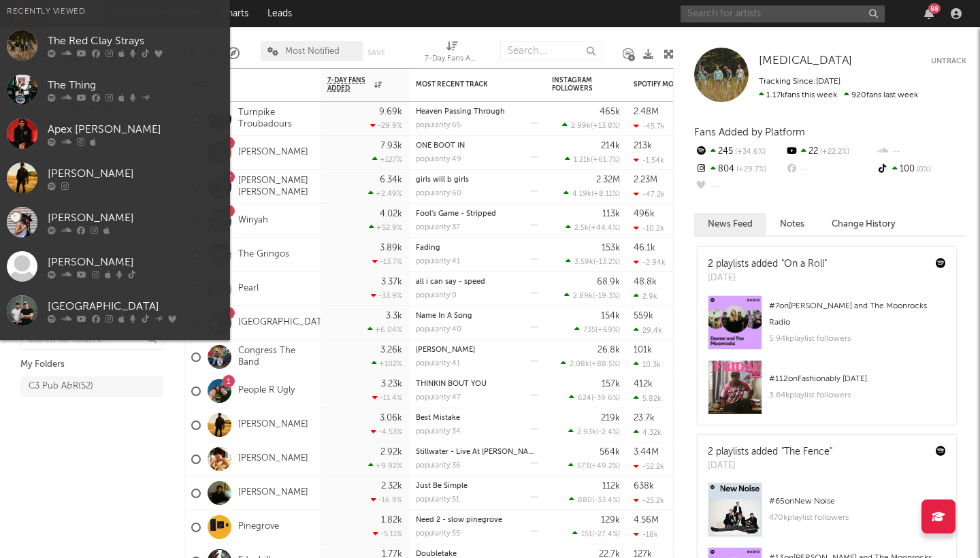 The width and height of the screenshot is (980, 558). I want to click on button: Untrack, so click(949, 62).